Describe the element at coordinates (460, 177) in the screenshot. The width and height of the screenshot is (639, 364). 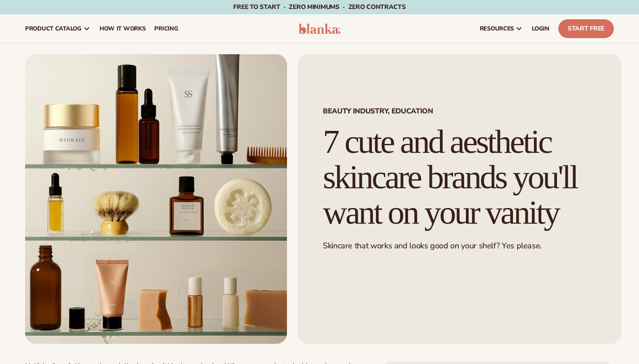
I see `h1: 7 cute and aesthetic skincare brands you'll want on your vanity` at that location.